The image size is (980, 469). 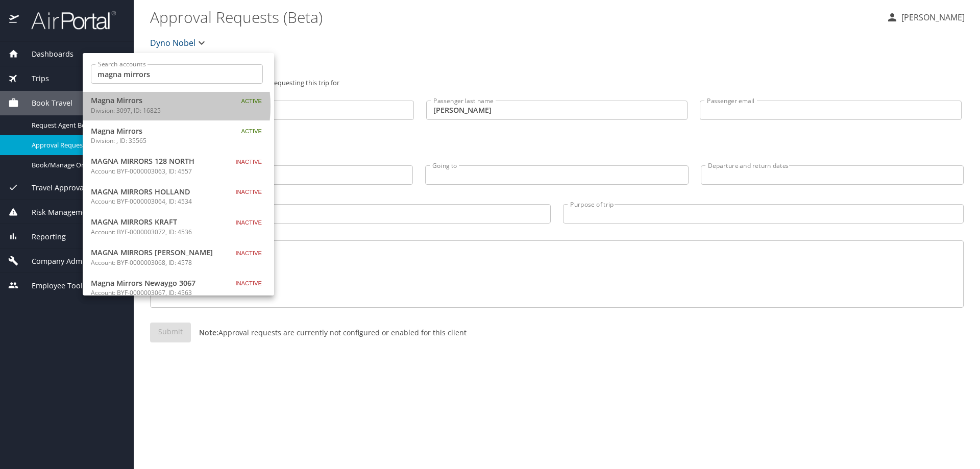 What do you see at coordinates (154, 161) in the screenshot?
I see `span: MAGNA MIRRORS 128 NORTH` at bounding box center [154, 161].